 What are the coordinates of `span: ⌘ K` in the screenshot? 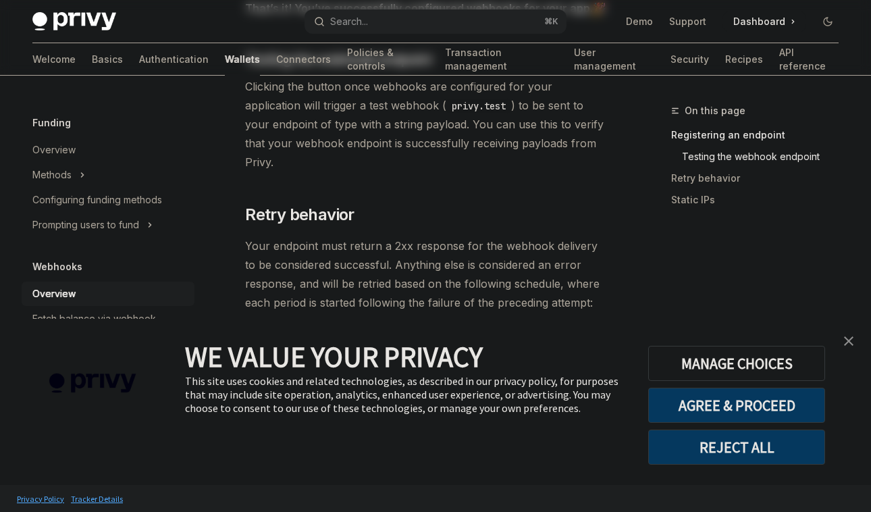 It's located at (551, 22).